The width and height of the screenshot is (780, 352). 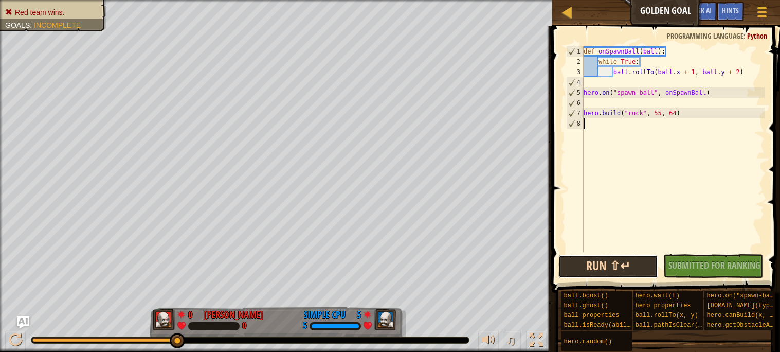 What do you see at coordinates (575, 123) in the screenshot?
I see `div: 8` at bounding box center [575, 123].